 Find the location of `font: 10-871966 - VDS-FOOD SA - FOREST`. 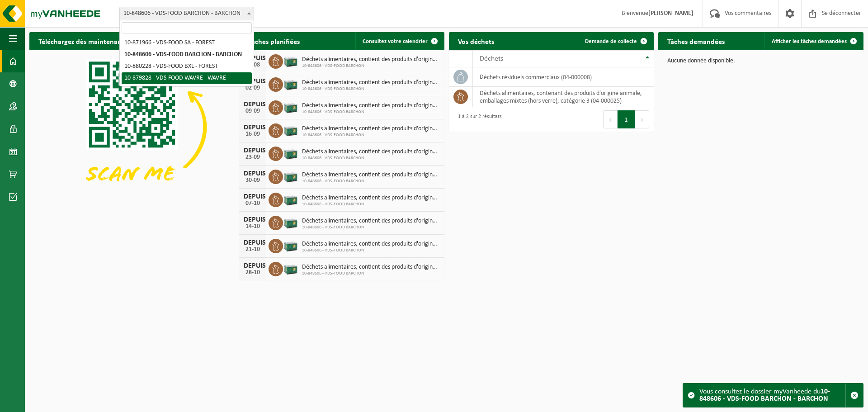

font: 10-871966 - VDS-FOOD SA - FOREST is located at coordinates (170, 43).